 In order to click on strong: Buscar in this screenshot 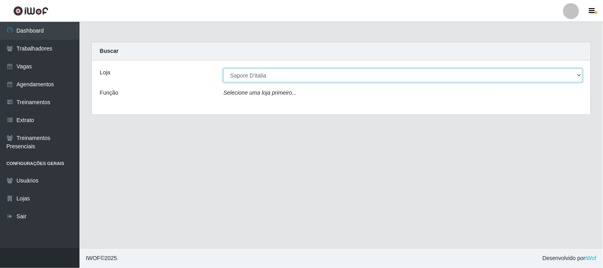, I will do `click(109, 51)`.